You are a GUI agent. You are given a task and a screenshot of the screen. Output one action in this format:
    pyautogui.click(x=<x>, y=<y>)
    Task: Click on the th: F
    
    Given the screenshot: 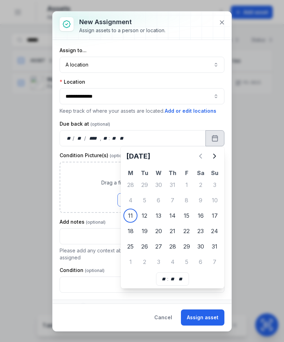 What is the action you would take?
    pyautogui.click(x=186, y=173)
    